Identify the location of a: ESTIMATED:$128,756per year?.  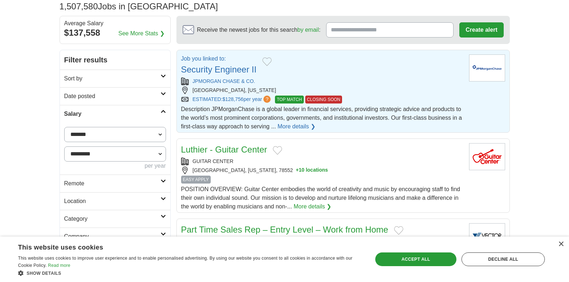
(233, 100).